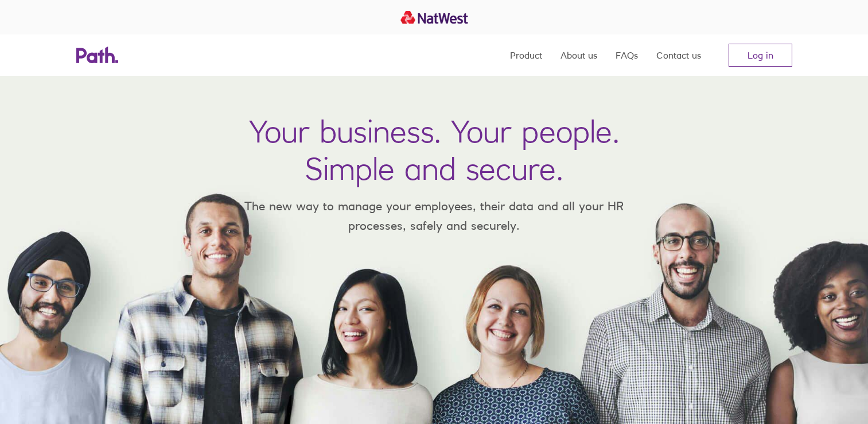 The image size is (868, 424). Describe the element at coordinates (761, 55) in the screenshot. I see `a: Log in` at that location.